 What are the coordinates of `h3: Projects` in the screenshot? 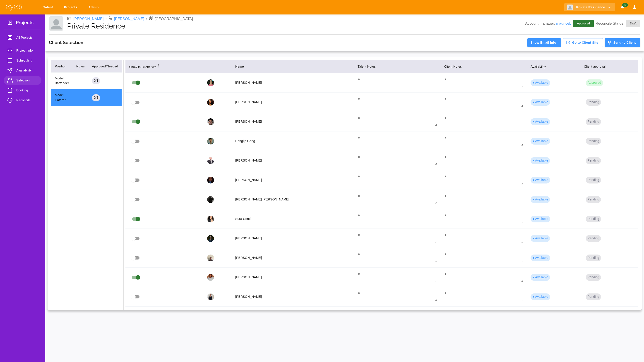 It's located at (25, 23).